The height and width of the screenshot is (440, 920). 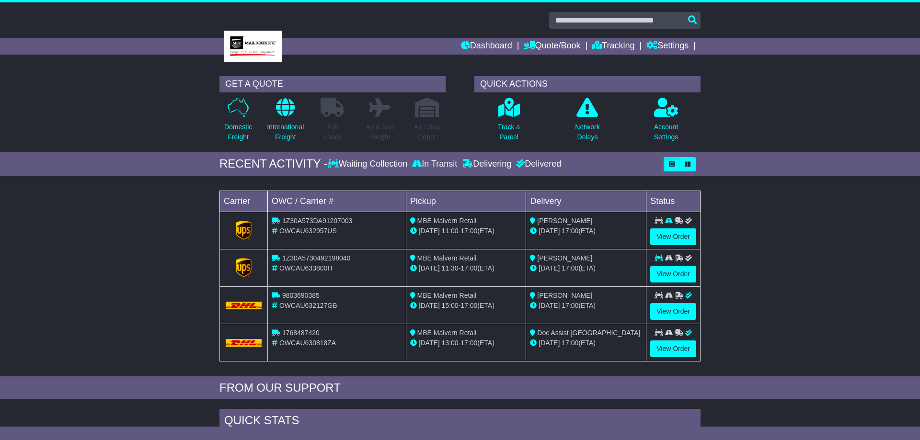 What do you see at coordinates (301, 333) in the screenshot?
I see `span: 1768487420` at bounding box center [301, 333].